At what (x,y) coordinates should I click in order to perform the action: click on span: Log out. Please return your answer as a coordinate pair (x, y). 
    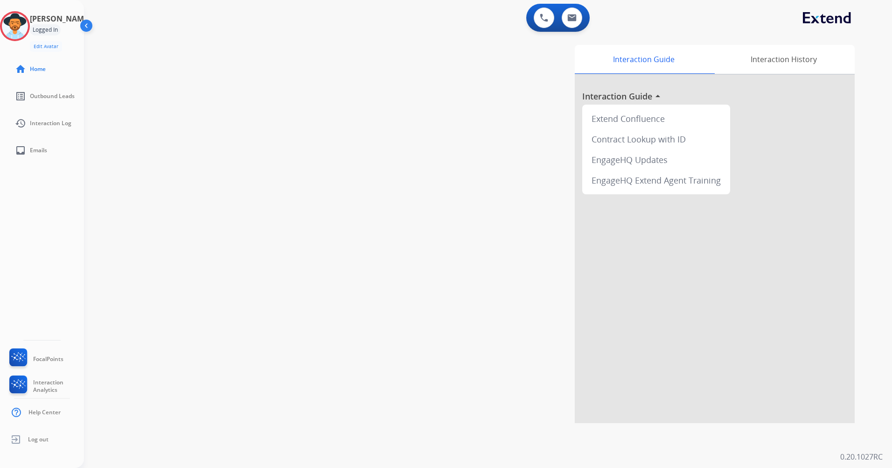
    Looking at the image, I should click on (38, 439).